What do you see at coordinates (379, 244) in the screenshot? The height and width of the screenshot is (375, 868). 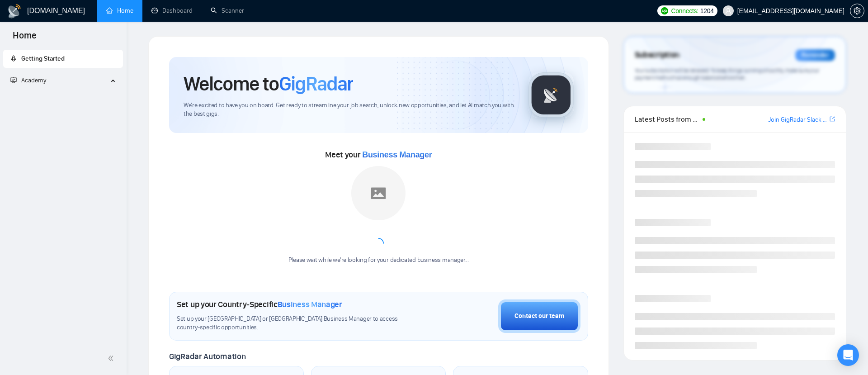 I see `span: loading` at bounding box center [379, 244].